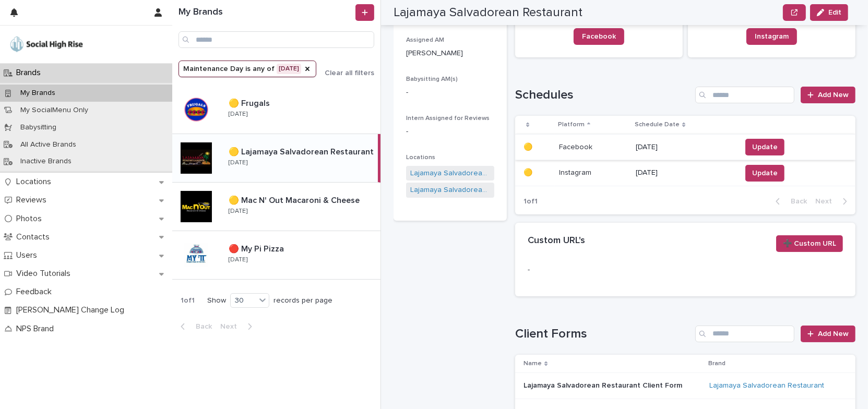 The height and width of the screenshot is (409, 868). I want to click on h2: Custom URL's, so click(556, 241).